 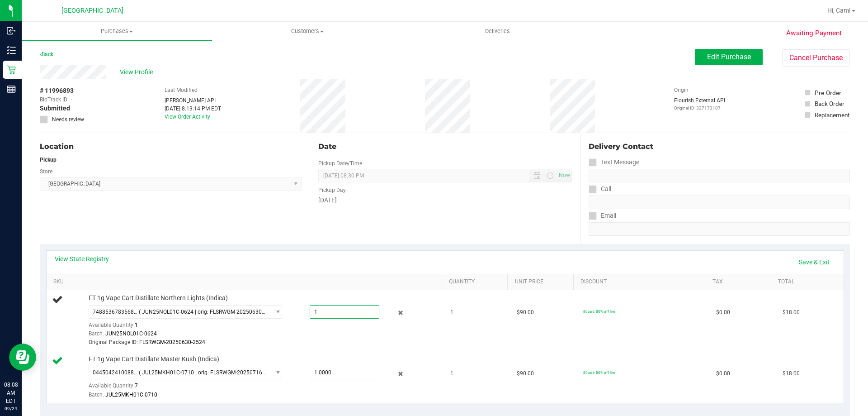 What do you see at coordinates (187, 117) in the screenshot?
I see `a: View Order Activity` at bounding box center [187, 117].